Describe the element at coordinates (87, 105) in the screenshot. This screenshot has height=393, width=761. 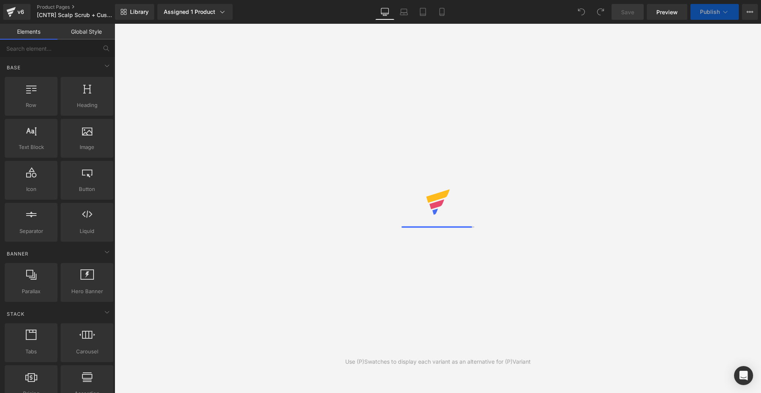
I see `span: Heading` at that location.